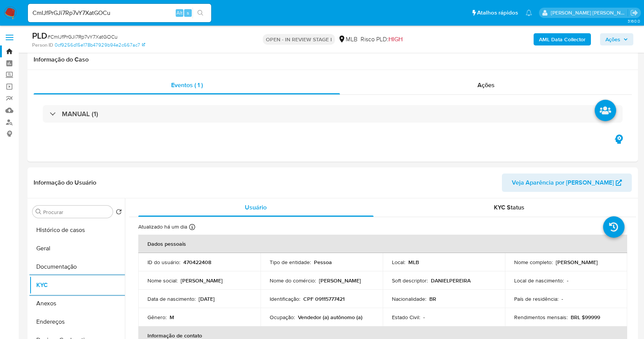 This screenshot has width=644, height=339. I want to click on button: Ações, so click(616, 39).